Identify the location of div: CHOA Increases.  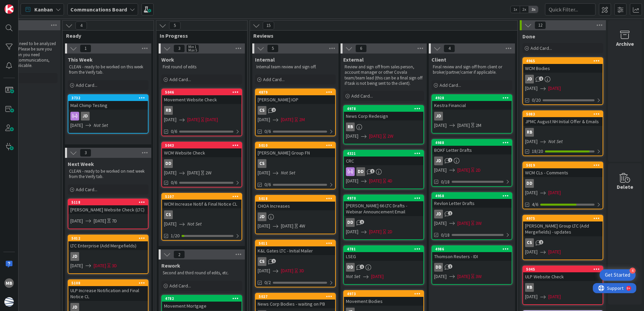
(295, 206).